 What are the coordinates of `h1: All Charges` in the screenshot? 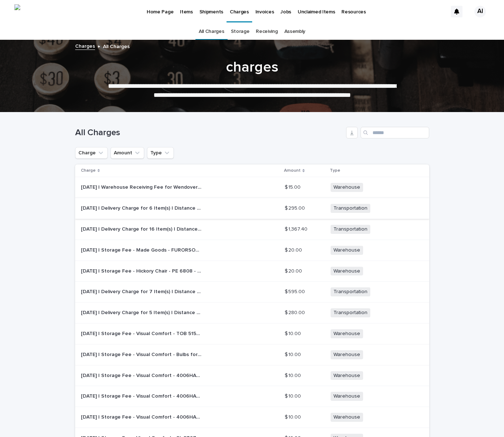 It's located at (209, 132).